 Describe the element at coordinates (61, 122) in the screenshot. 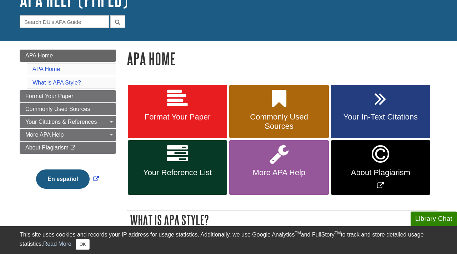

I see `span: Your Citations & References` at that location.